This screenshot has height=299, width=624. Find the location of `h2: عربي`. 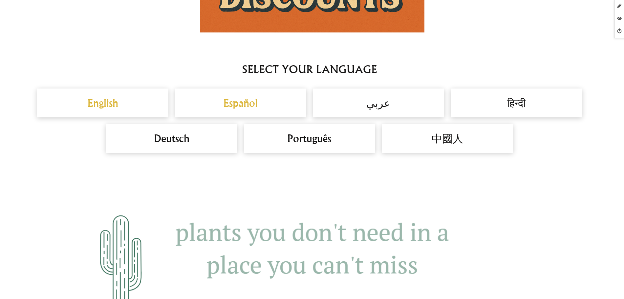

h2: عربي is located at coordinates (378, 103).